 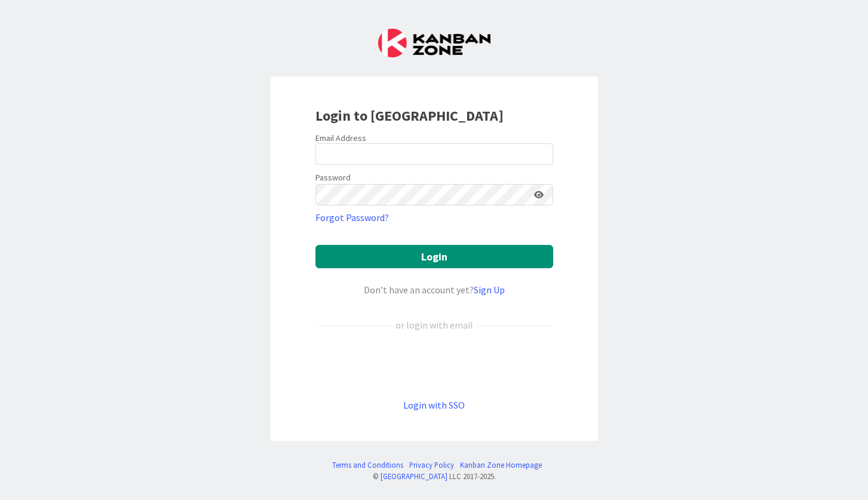 What do you see at coordinates (434, 257) in the screenshot?
I see `button: Login` at bounding box center [434, 257].